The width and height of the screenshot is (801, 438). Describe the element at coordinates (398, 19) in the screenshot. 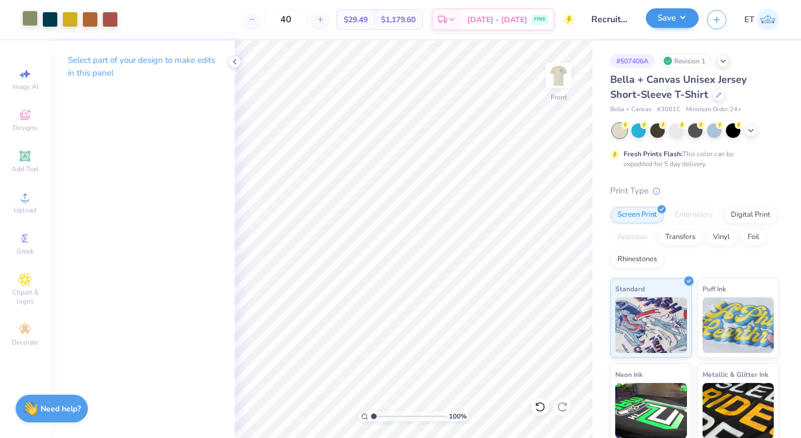

I see `span: $1,179.60` at that location.